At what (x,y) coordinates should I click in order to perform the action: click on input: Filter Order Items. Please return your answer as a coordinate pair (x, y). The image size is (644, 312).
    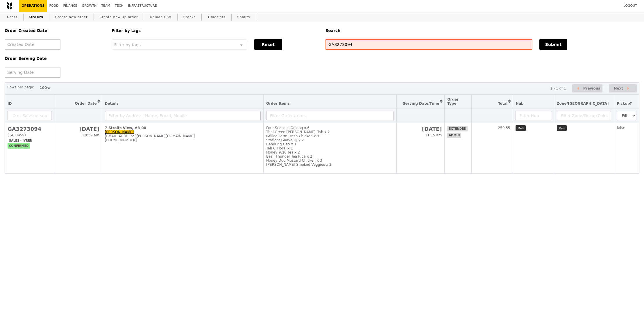
    Looking at the image, I should click on (330, 116).